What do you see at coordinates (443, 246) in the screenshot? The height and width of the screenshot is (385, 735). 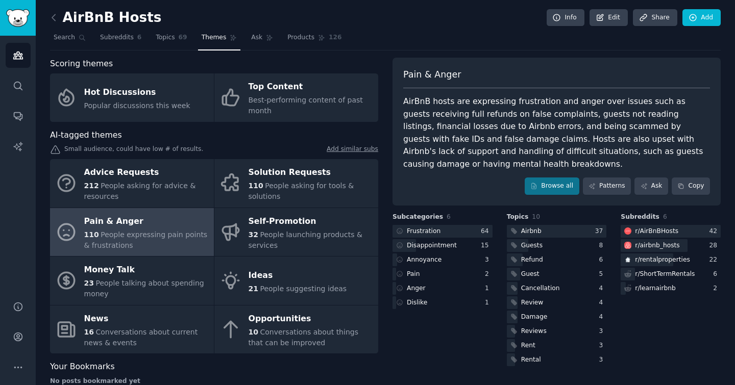 I see `a: Disappointment15` at bounding box center [443, 246].